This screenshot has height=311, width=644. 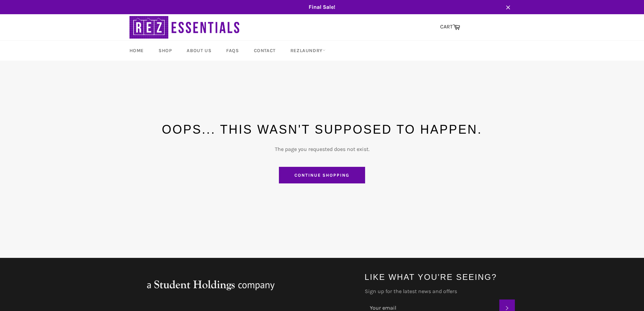 I want to click on p: The page you requested does not exist., so click(x=322, y=149).